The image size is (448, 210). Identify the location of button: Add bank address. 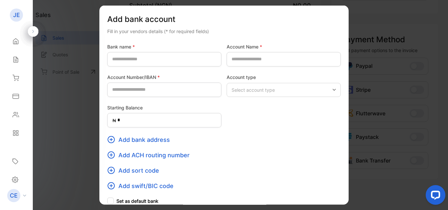
(138, 139).